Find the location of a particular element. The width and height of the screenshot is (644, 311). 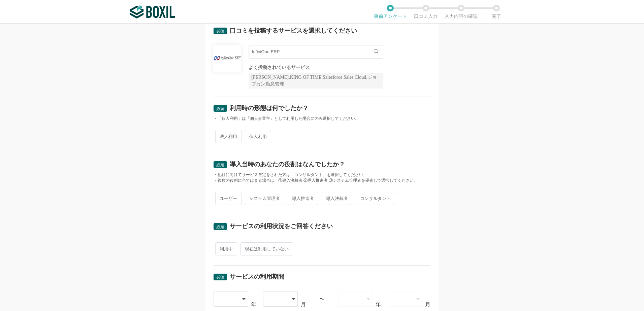

span: 導入決裁者 is located at coordinates (337, 198).